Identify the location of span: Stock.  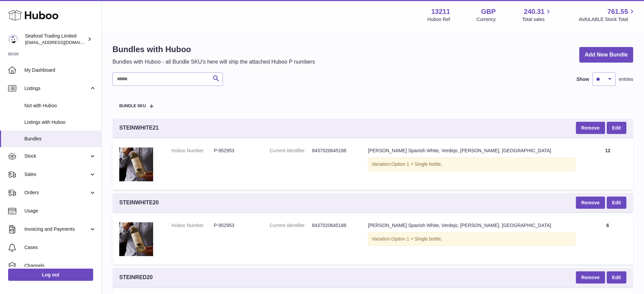
(57, 156).